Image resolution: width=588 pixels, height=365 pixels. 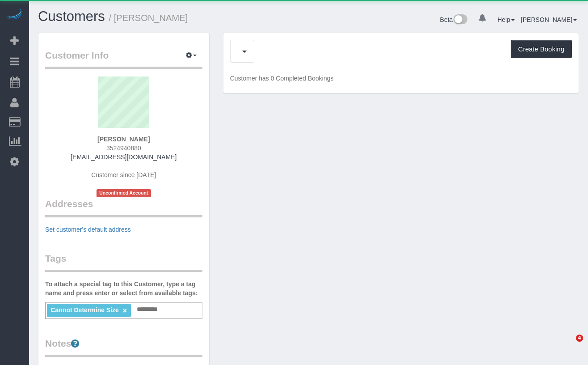 What do you see at coordinates (580, 338) in the screenshot?
I see `span: 4` at bounding box center [580, 338].